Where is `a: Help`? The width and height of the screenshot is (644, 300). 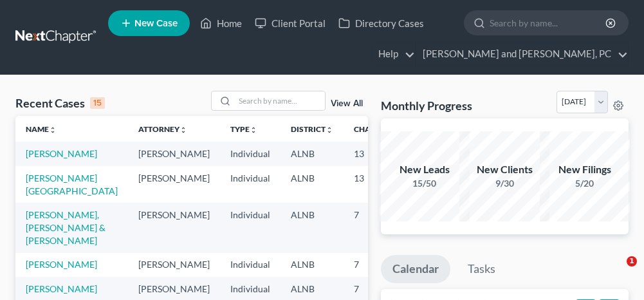 a: Help is located at coordinates (393, 54).